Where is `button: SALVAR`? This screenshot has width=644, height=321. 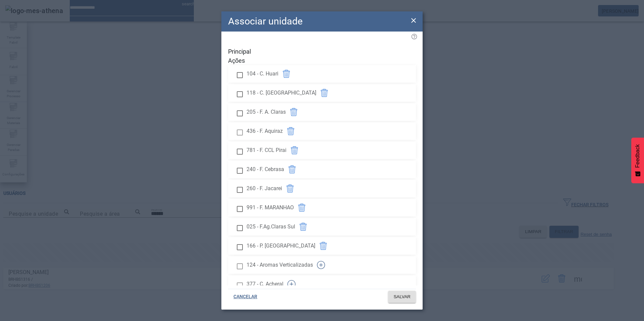 button: SALVAR is located at coordinates (402, 297).